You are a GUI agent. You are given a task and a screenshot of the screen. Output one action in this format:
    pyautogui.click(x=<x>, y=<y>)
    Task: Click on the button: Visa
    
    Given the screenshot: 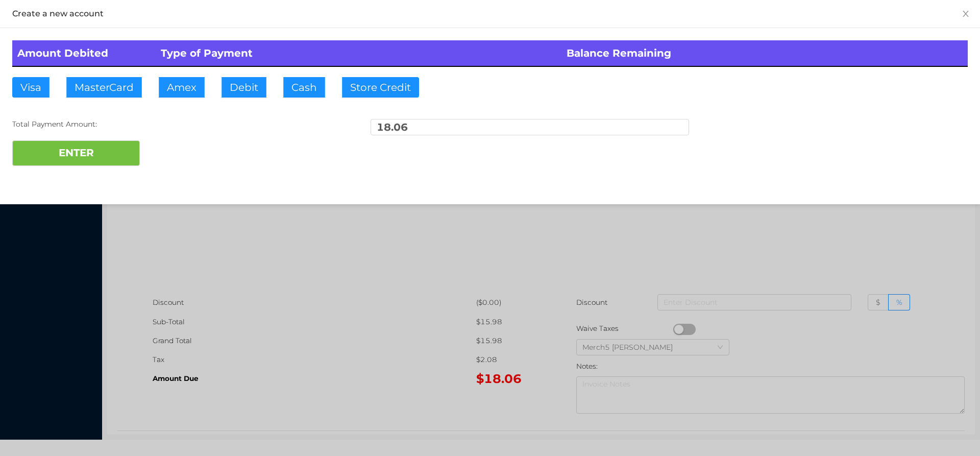 What is the action you would take?
    pyautogui.click(x=30, y=87)
    